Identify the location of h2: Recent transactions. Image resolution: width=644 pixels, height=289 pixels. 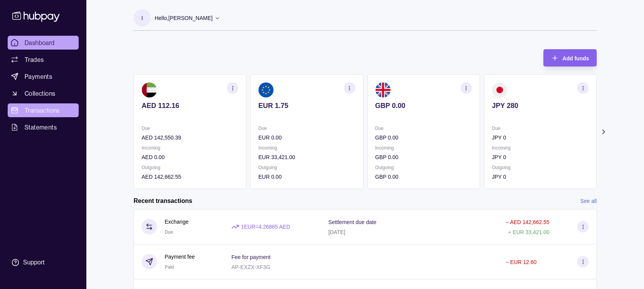
(163, 201).